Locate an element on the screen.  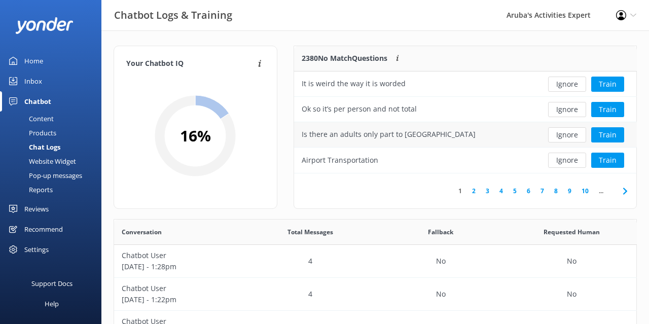
div: Products is located at coordinates (31, 133).